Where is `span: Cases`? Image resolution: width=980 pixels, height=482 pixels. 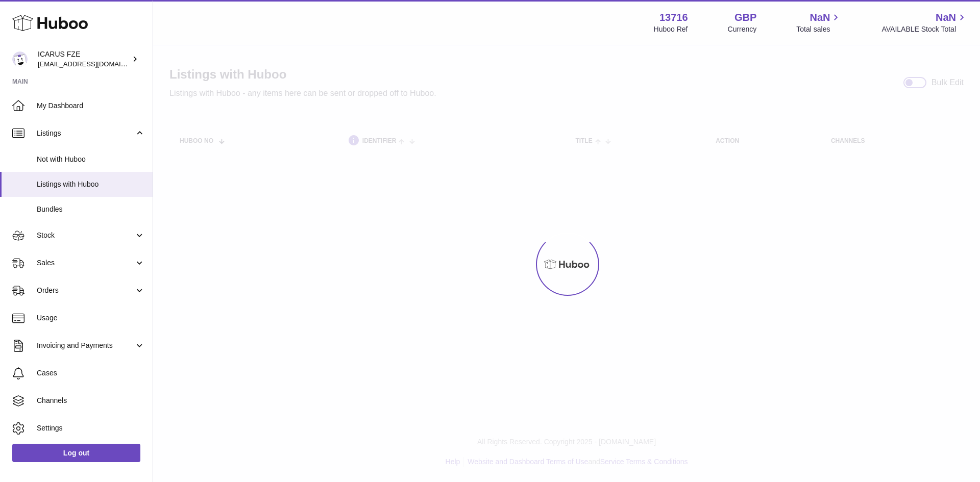 span: Cases is located at coordinates (91, 373).